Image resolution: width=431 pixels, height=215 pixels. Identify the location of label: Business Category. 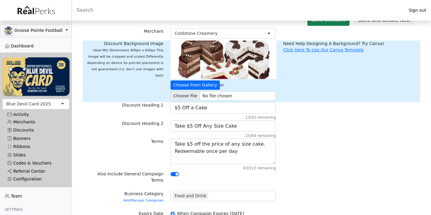
(144, 197).